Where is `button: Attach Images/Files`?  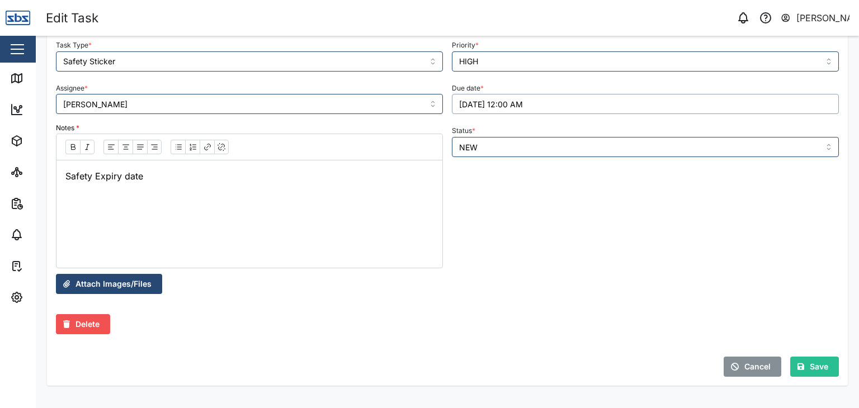
button: Attach Images/Files is located at coordinates (109, 284).